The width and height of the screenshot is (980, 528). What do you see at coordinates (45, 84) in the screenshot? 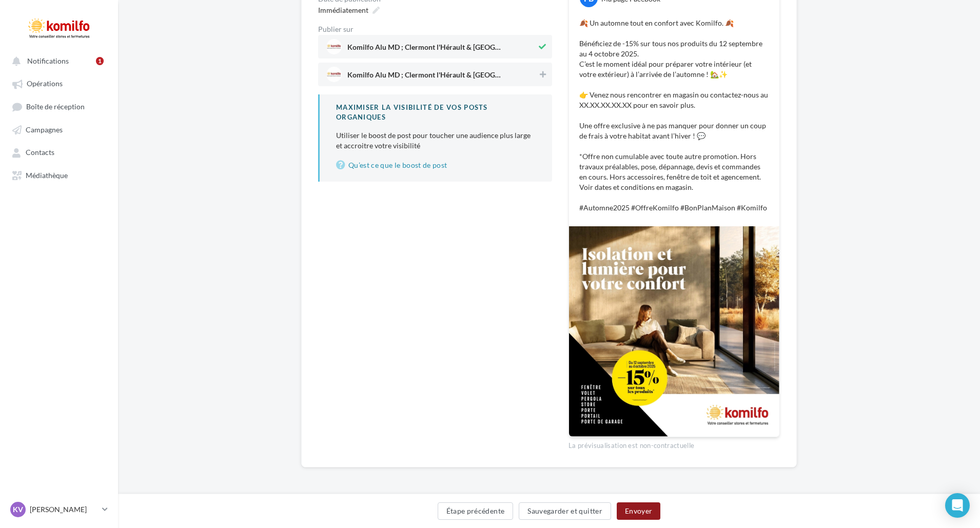
I see `span: Opérations` at bounding box center [45, 84].